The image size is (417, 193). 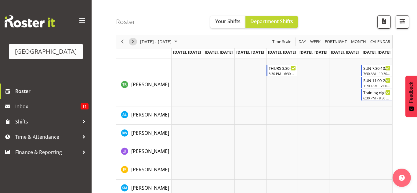 What do you see at coordinates (302, 41) in the screenshot?
I see `span: Day` at bounding box center [302, 41].